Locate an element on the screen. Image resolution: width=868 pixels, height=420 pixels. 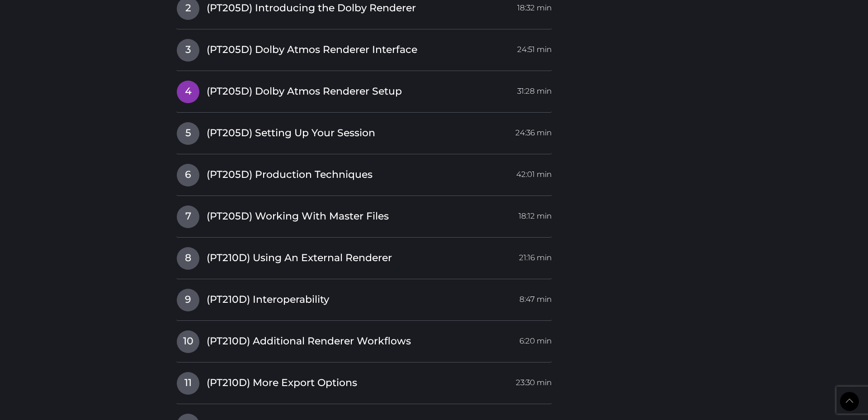
span: (PT210D) Using An External Renderer is located at coordinates (299, 258).